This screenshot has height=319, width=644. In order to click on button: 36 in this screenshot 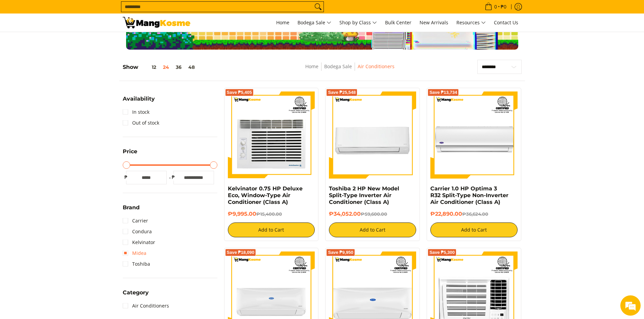, I will do `click(178, 67)`.